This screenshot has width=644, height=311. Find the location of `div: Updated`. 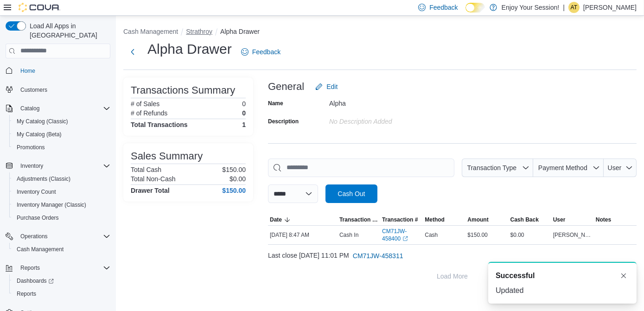

div: Updated is located at coordinates (563, 290).